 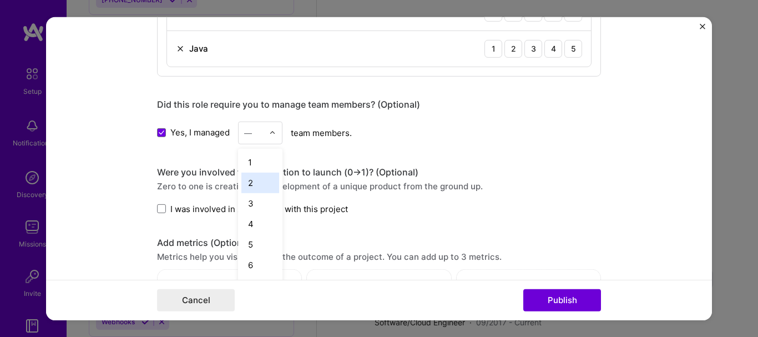 I want to click on div: Zero to one is creation and development of a unique product from the ground up., so click(x=379, y=185).